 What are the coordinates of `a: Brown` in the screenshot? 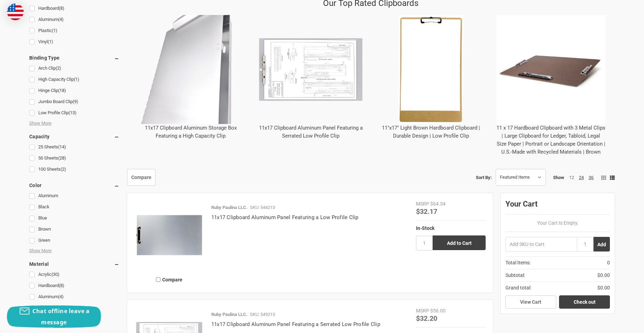 It's located at (74, 229).